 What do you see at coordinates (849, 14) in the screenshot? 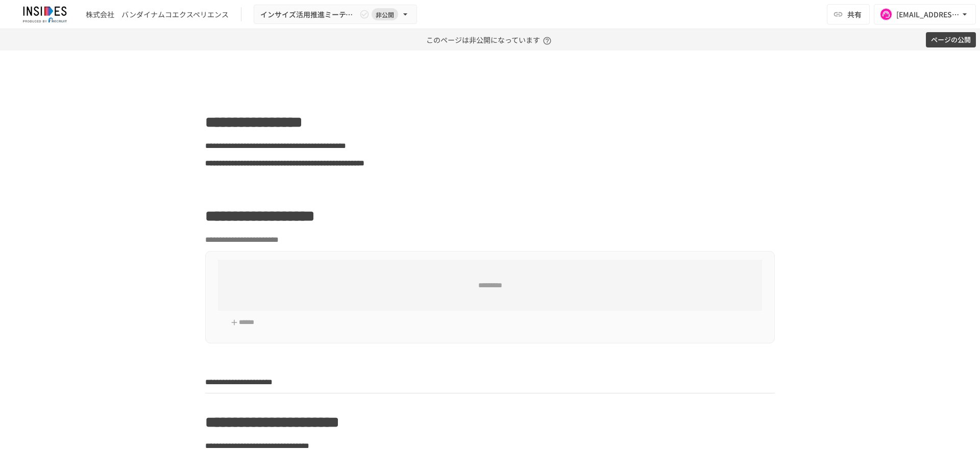
I see `button: 共有` at bounding box center [849, 14].